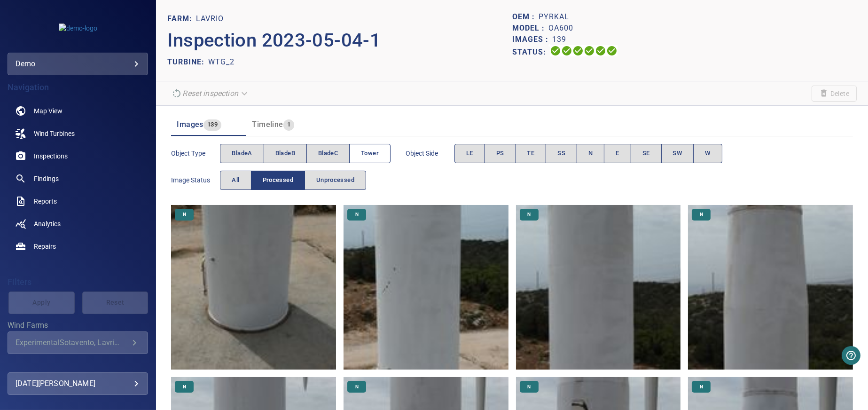 This screenshot has height=410, width=868. I want to click on span: W, so click(707, 153).